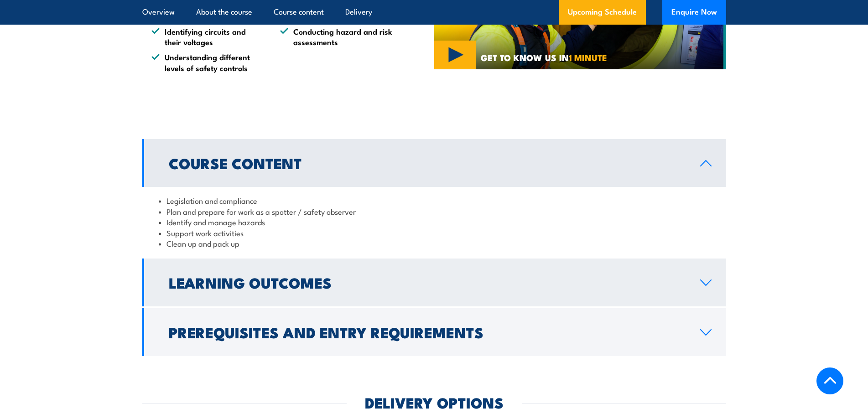 Image resolution: width=868 pixels, height=419 pixels. What do you see at coordinates (544, 58) in the screenshot?
I see `span: GET TO KNOW US IN` at bounding box center [544, 58].